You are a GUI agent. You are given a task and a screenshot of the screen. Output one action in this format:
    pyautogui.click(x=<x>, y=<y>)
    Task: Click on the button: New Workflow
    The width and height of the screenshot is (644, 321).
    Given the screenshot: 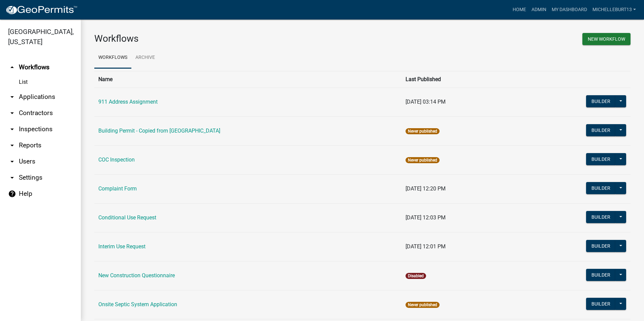 What is the action you would take?
    pyautogui.click(x=606, y=39)
    